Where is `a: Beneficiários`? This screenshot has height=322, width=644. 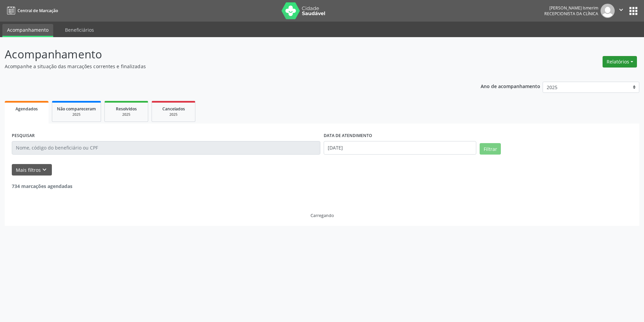
a: Beneficiários is located at coordinates (79, 30).